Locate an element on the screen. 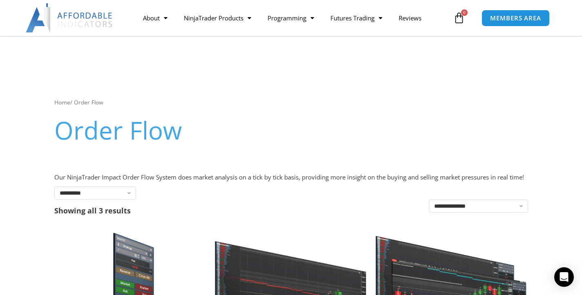 This screenshot has height=295, width=582. img: LogoAI | Affordable Indicators – NinjaTrader is located at coordinates (69, 18).